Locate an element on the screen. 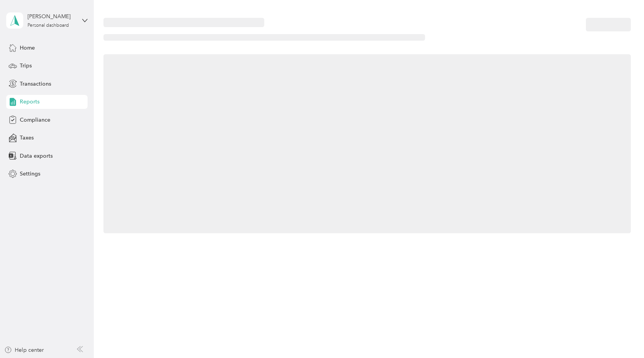  span: Data exports is located at coordinates (36, 156).